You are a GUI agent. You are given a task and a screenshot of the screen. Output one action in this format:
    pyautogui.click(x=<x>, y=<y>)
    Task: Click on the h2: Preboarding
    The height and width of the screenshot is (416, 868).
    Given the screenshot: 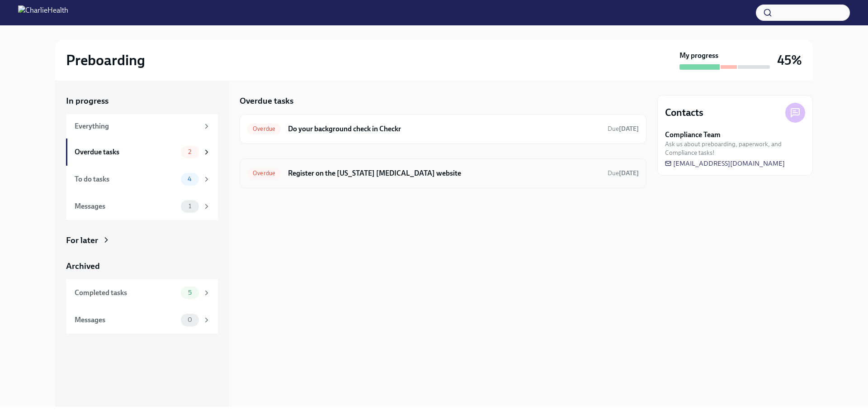 What is the action you would take?
    pyautogui.click(x=105, y=60)
    